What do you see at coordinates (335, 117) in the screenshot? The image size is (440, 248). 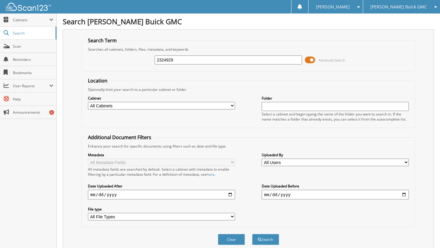 I see `div: Select a cabinet and begin typing the name of the folder you want to search in. If the name match...` at bounding box center [335, 117].